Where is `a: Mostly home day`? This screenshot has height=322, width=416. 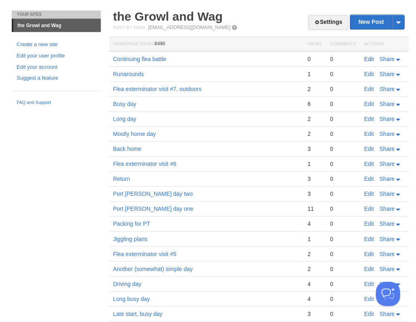
a: Mostly home day is located at coordinates (134, 134).